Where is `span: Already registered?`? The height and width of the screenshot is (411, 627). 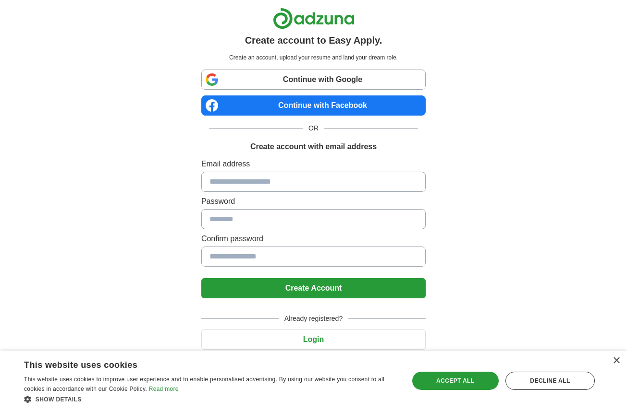 span: Already registered? is located at coordinates (313, 319).